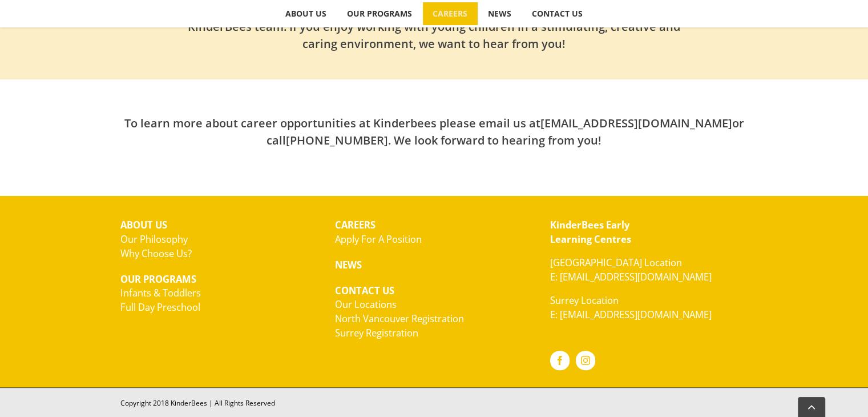  What do you see at coordinates (499, 14) in the screenshot?
I see `span: NEWS` at bounding box center [499, 14].